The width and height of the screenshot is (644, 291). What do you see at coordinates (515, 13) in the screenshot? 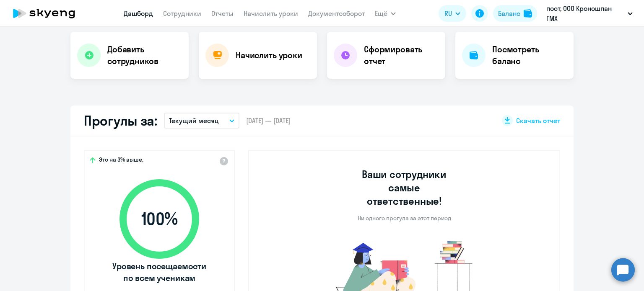
I see `button: Балансbalance` at bounding box center [515, 13].